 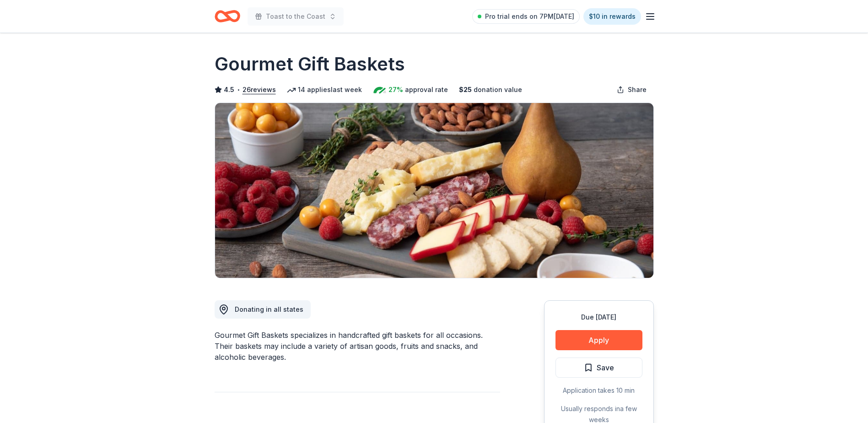 What do you see at coordinates (325, 90) in the screenshot?
I see `div: 14 applies last week` at bounding box center [325, 90].